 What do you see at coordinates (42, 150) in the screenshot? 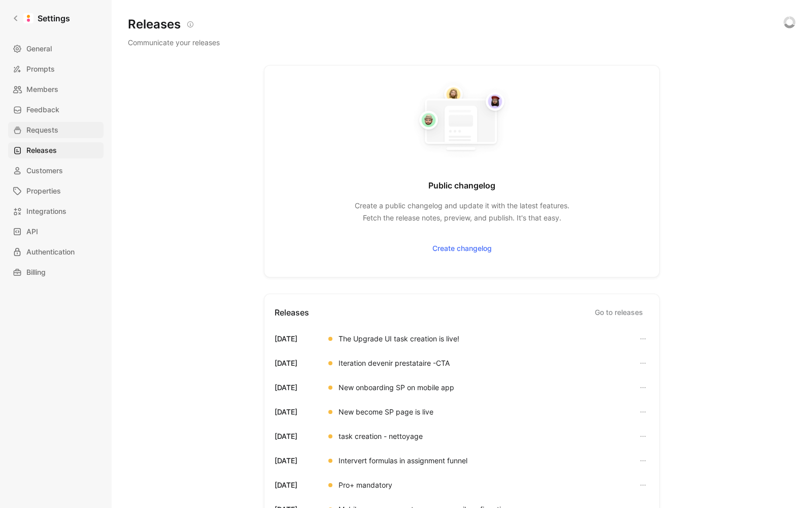
I see `span: Releases` at bounding box center [42, 150].